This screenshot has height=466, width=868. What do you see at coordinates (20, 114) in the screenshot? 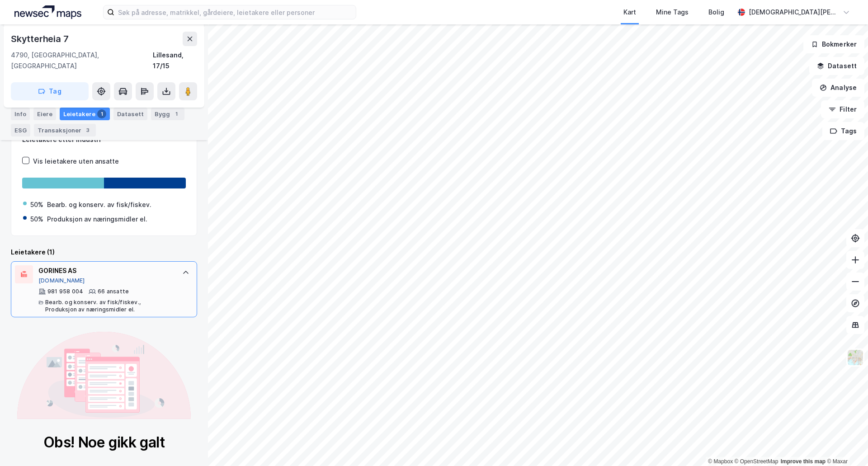
I see `div: Info` at bounding box center [20, 114].